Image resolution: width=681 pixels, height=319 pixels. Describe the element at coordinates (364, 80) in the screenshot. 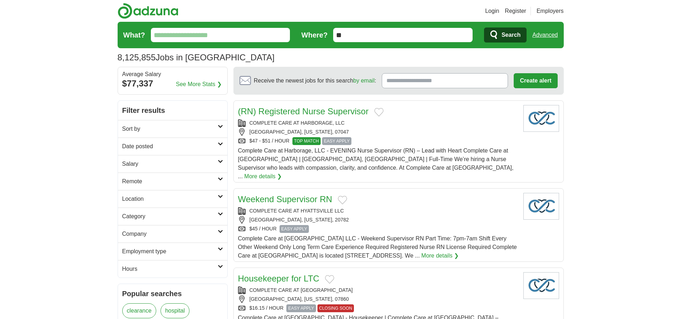

I see `a: by email` at that location.